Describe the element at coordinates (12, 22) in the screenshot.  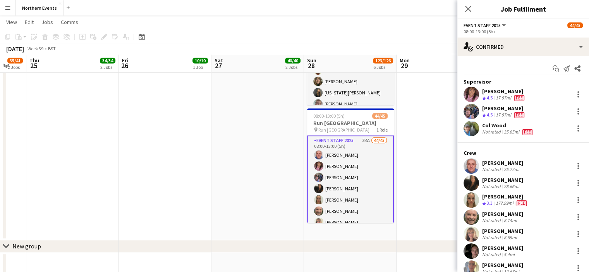
I see `a: View` at that location.